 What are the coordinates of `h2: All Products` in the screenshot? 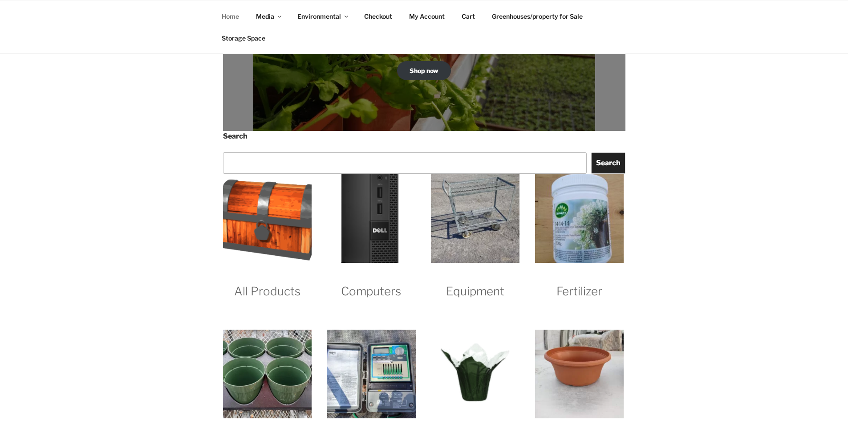 It's located at (267, 282).